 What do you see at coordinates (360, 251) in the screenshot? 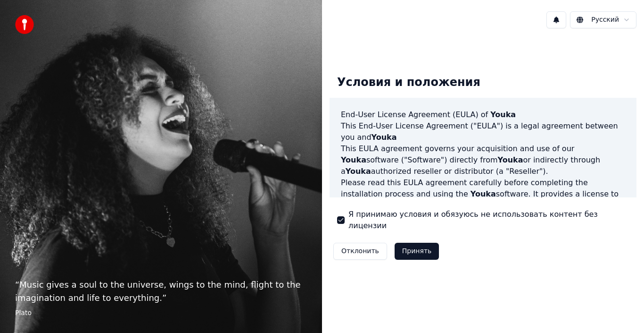
I see `button: Отклонить` at bounding box center [360, 251].